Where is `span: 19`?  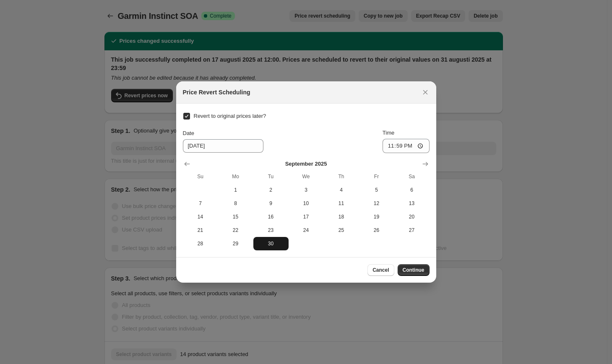
span: 19 is located at coordinates (377, 217).